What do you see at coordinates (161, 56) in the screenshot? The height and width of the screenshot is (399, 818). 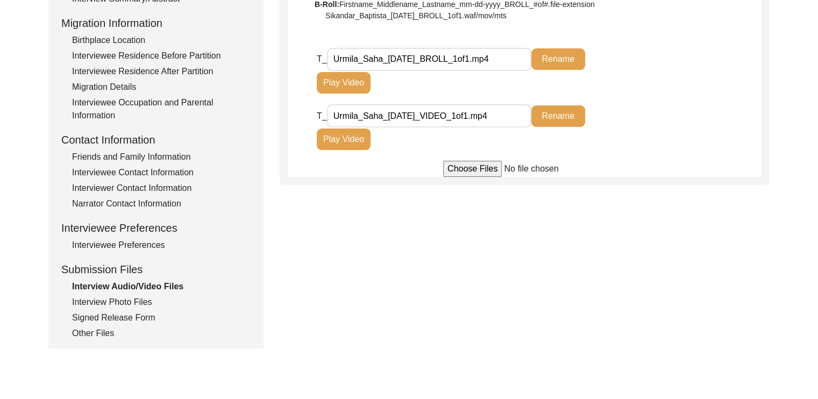 I see `div: Interviewee Residence Before Partition` at bounding box center [161, 56].